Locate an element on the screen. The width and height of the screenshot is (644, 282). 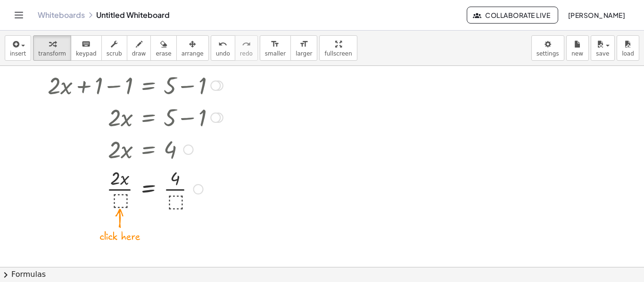
span: save is located at coordinates (602, 54).